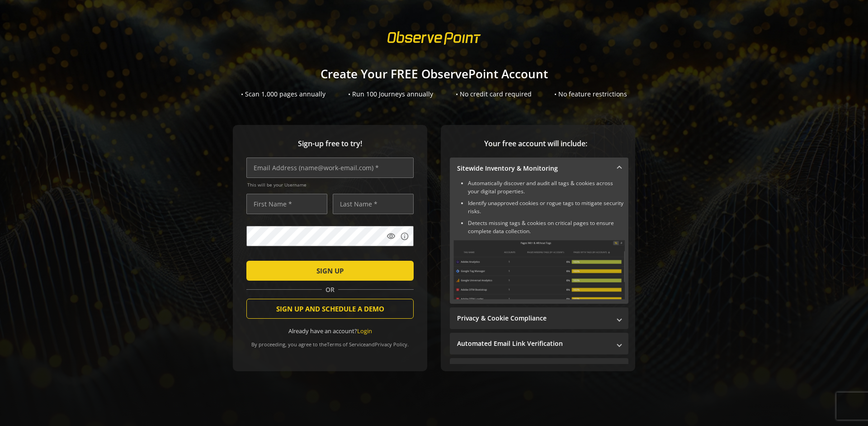 The image size is (868, 426). What do you see at coordinates (330, 167) in the screenshot?
I see `input: Email Address (name@work-email.com) *` at bounding box center [330, 167].